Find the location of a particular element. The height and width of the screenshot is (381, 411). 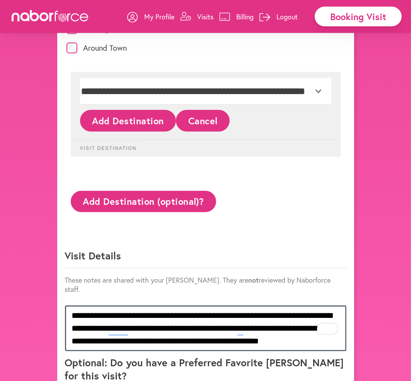

a: Logout is located at coordinates (279, 17).